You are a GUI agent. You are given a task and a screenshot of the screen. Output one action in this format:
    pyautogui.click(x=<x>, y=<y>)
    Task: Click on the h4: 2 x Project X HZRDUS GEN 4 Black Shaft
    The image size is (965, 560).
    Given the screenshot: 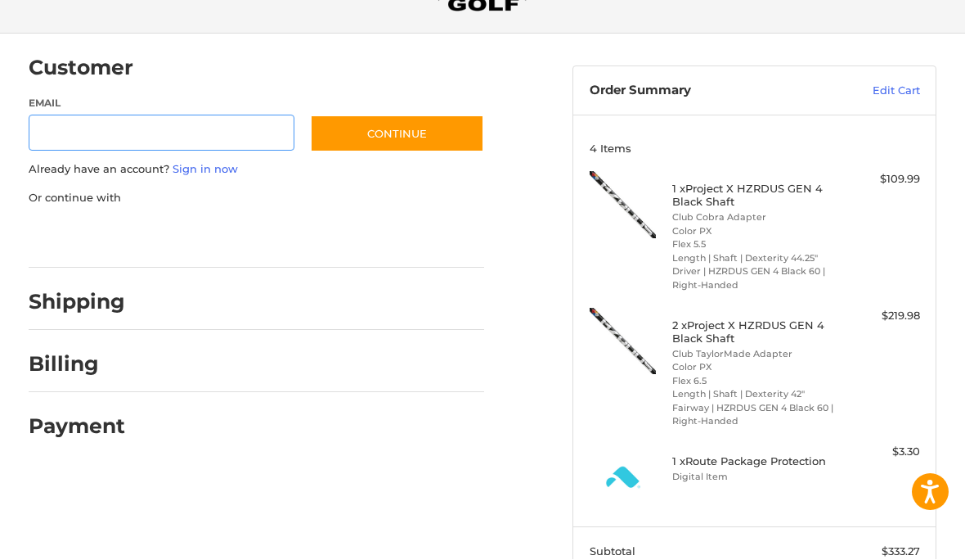 What is the action you would take?
    pyautogui.click(x=753, y=332)
    